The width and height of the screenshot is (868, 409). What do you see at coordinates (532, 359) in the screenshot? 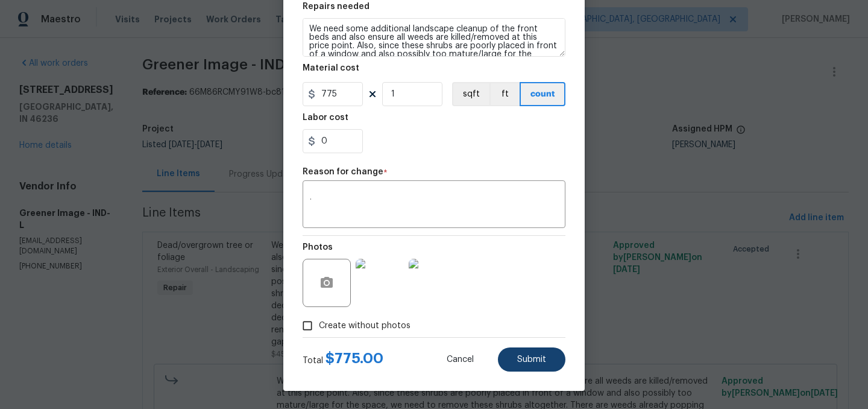
I see `button: Submit` at bounding box center [532, 359].